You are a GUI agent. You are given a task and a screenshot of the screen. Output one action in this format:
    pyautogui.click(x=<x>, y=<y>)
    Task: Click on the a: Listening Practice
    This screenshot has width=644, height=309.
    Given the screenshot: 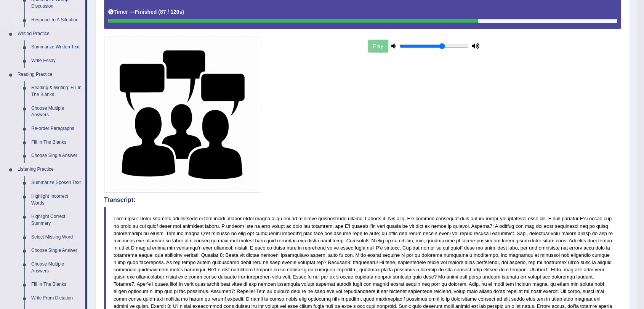 What is the action you would take?
    pyautogui.click(x=49, y=169)
    